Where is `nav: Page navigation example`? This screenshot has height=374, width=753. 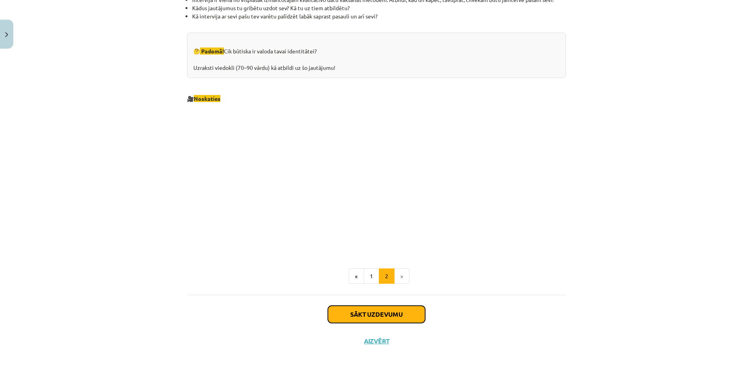
nav: Page navigation example is located at coordinates (376, 276).